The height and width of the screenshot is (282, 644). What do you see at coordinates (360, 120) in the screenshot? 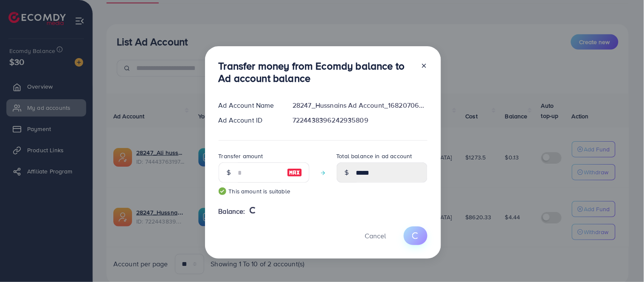
I see `div: 7224438396242935809` at bounding box center [360, 120].